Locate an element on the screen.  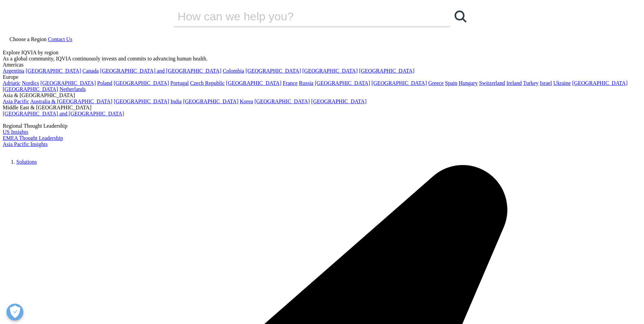
a: Solutions is located at coordinates (27, 161).